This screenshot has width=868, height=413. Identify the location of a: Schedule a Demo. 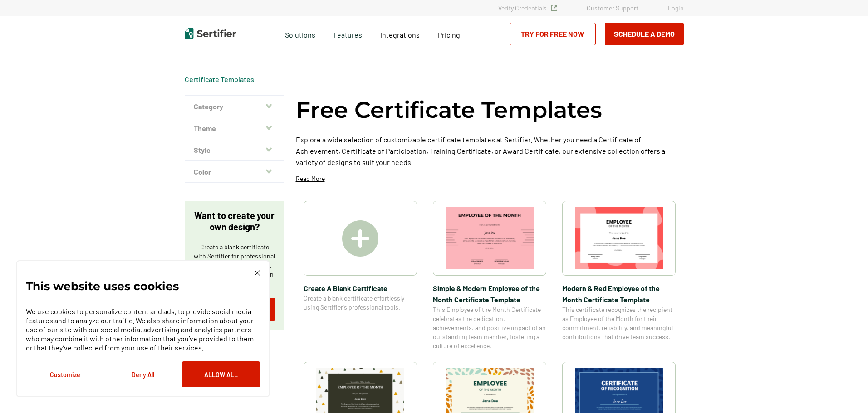
(645, 34).